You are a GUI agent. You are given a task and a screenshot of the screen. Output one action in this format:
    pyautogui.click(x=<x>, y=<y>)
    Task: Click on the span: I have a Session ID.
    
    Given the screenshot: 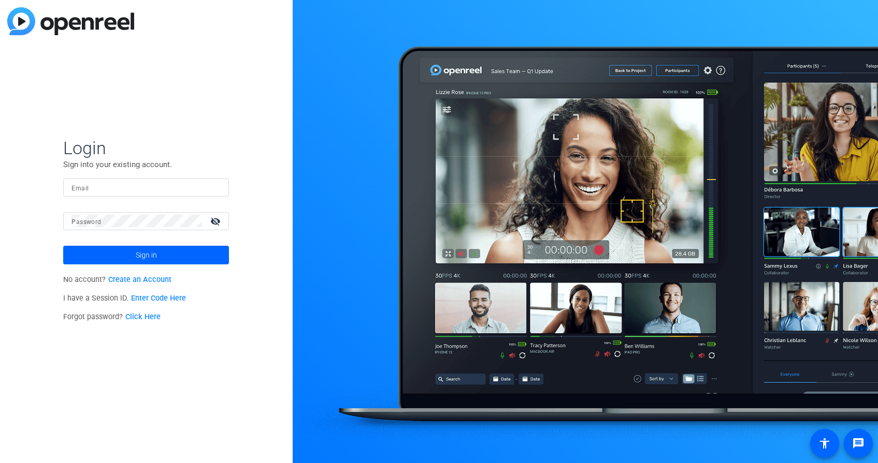 What is the action you would take?
    pyautogui.click(x=124, y=298)
    